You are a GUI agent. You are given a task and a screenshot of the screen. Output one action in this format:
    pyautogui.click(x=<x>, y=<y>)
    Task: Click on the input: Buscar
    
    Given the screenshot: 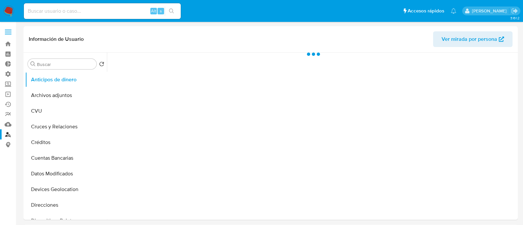 What is the action you would take?
    pyautogui.click(x=65, y=64)
    